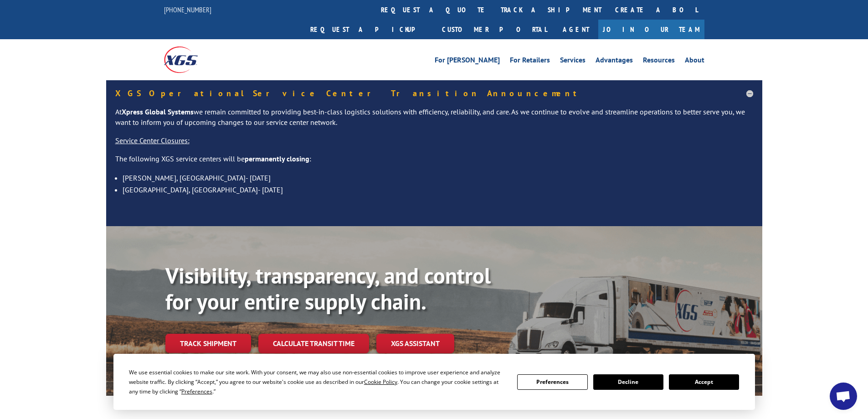  Describe the element at coordinates (313, 343) in the screenshot. I see `a: Calculate transit time` at that location.